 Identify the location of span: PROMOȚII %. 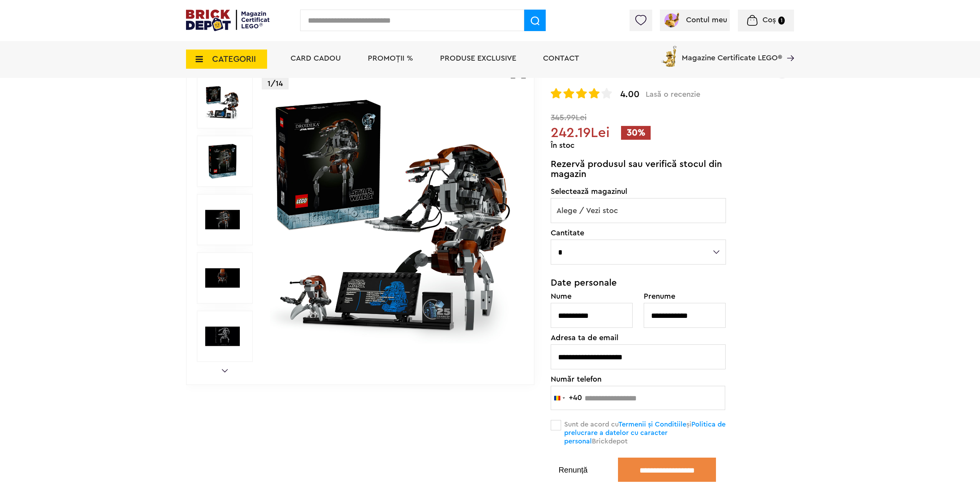
(390, 58).